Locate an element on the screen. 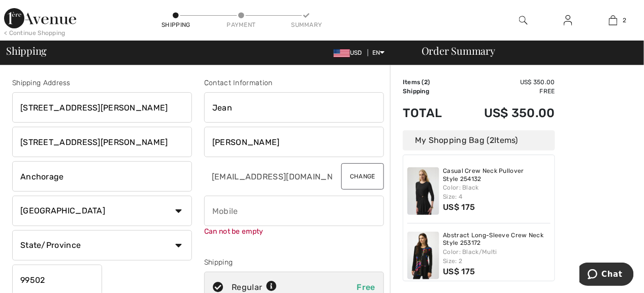 This screenshot has width=644, height=293. span: Shipping is located at coordinates (27, 51).